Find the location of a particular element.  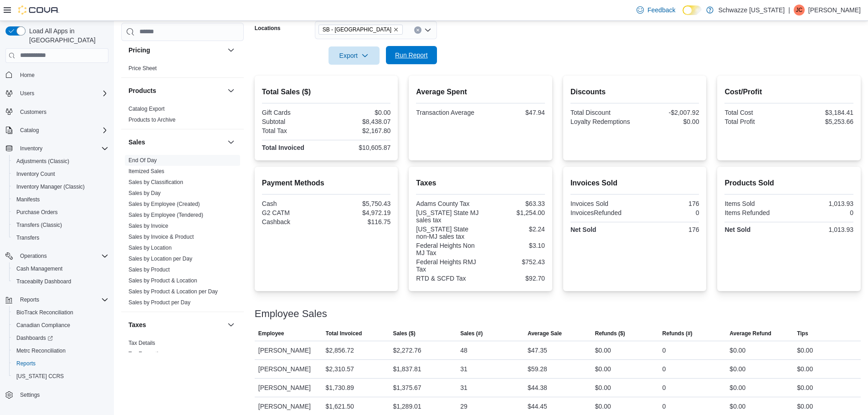

span: Reports is located at coordinates (60, 364).